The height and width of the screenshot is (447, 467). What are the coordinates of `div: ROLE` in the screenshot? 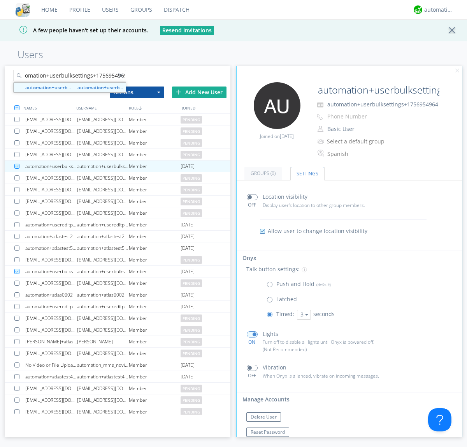 It's located at (153, 107).